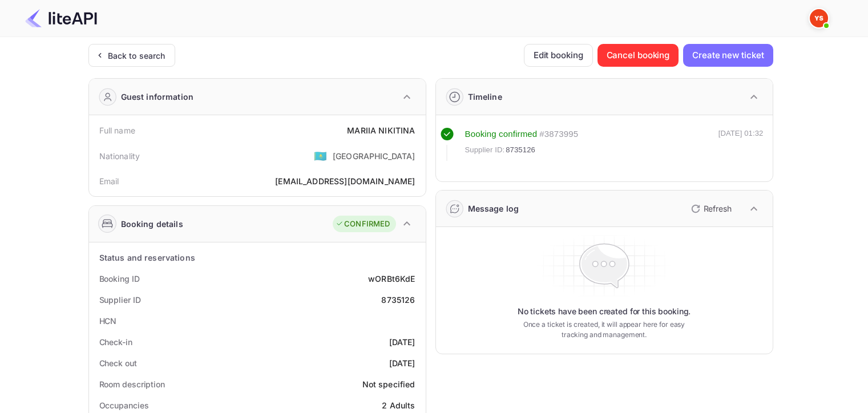 The image size is (868, 413). I want to click on button: Cancel booking, so click(638, 55).